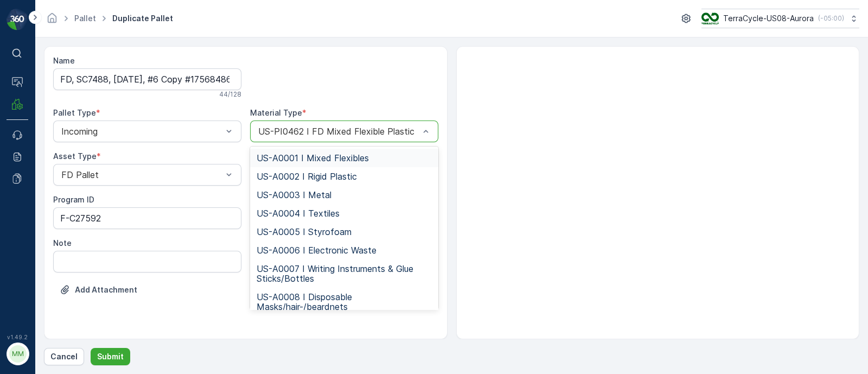 Image resolution: width=868 pixels, height=374 pixels. I want to click on span: US-A0005 I Styrofoam, so click(304, 232).